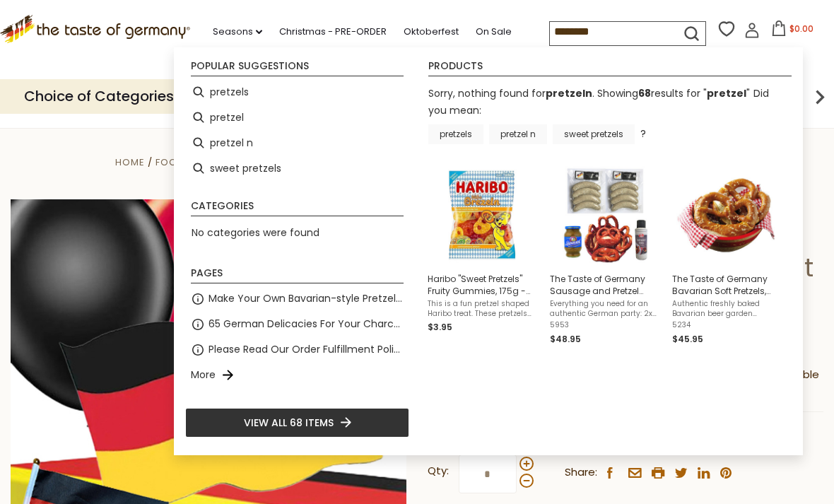 Image resolution: width=834 pixels, height=504 pixels. I want to click on li: View all 68 items, so click(297, 422).